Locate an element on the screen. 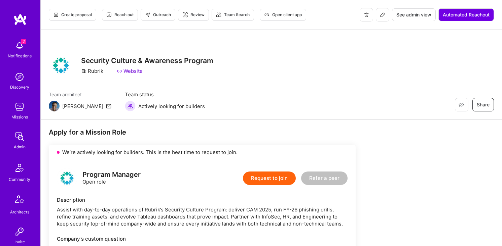  div: Admin is located at coordinates (19, 147).